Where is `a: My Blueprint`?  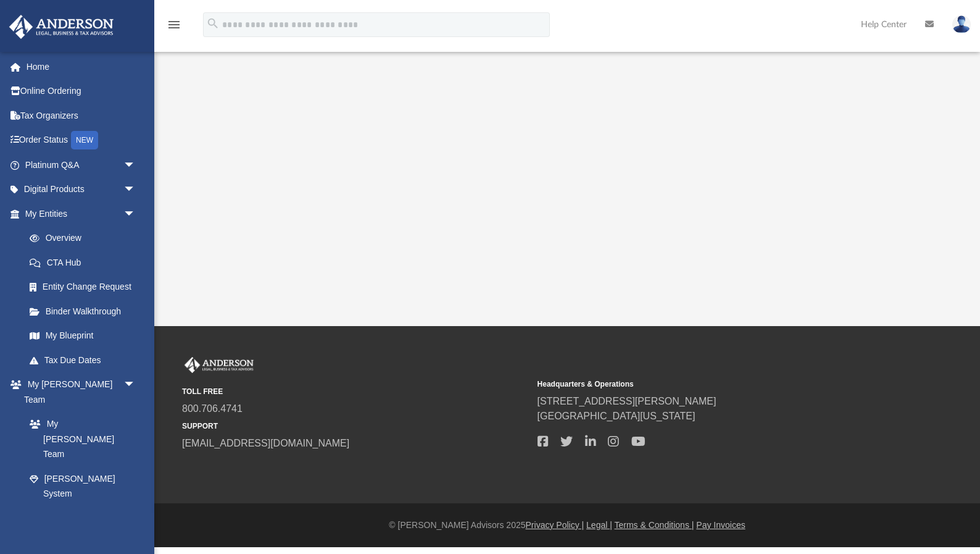
a: My Blueprint is located at coordinates (83, 336).